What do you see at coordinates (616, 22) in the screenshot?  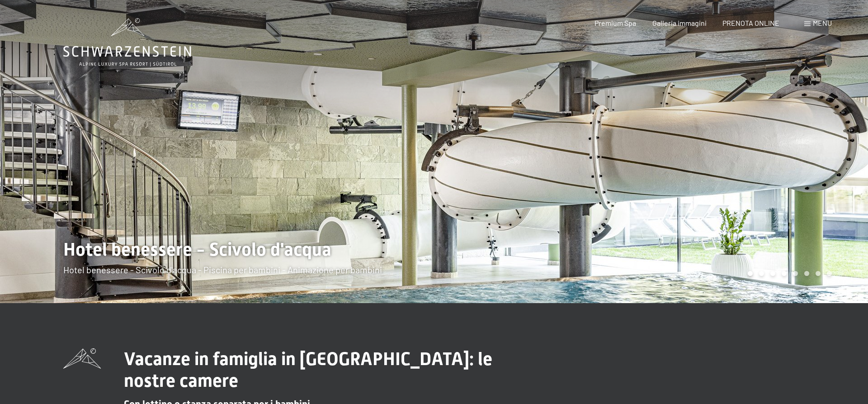 I see `span: Premium Spa` at bounding box center [616, 22].